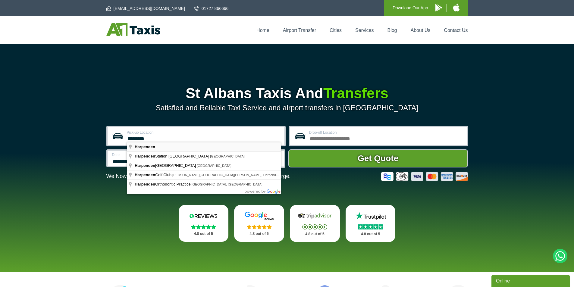 This screenshot has height=287, width=574. Describe the element at coordinates (259, 223) in the screenshot. I see `a: Google Stars 4.8 out of 5` at that location.